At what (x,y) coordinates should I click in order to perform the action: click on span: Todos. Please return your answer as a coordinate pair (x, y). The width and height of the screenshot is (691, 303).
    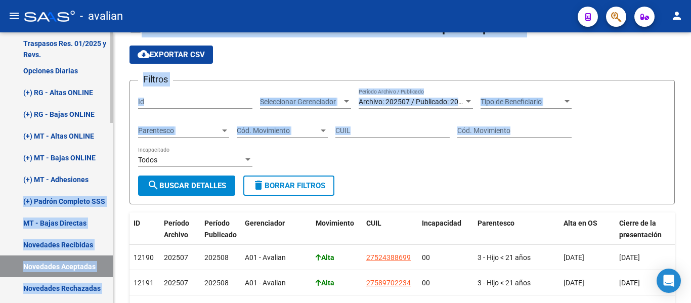
    Looking at the image, I should click on (148, 160).